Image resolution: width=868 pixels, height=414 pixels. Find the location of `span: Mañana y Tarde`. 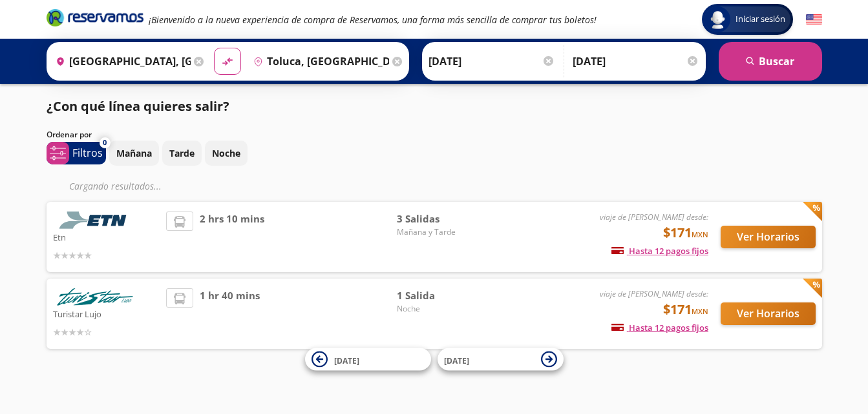

span: Mañana y Tarde is located at coordinates (442, 232).